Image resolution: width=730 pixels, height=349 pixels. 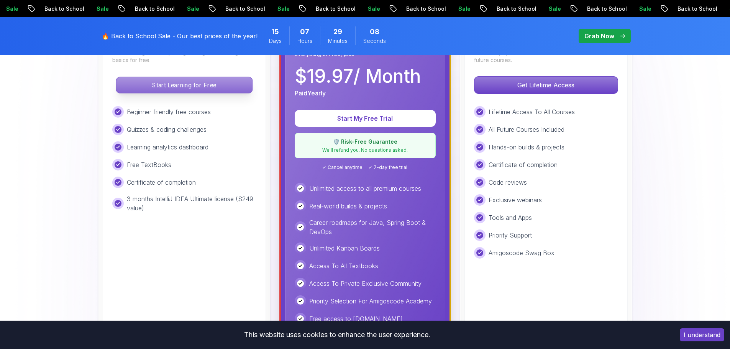 What do you see at coordinates (522, 253) in the screenshot?
I see `p: Amigoscode Swag Box` at bounding box center [522, 253].